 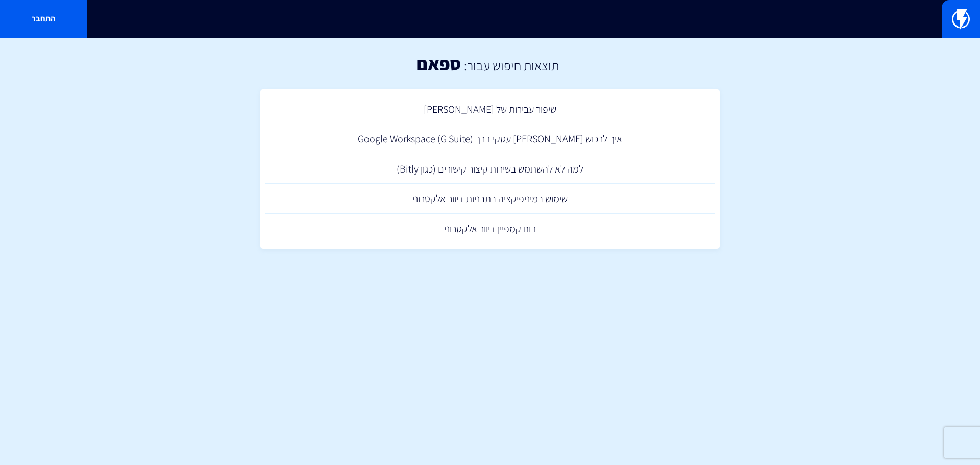 What do you see at coordinates (490, 198) in the screenshot?
I see `a: שימוש במיניפיקציה בתבניות דיוור אלקטרוני` at bounding box center [490, 198].